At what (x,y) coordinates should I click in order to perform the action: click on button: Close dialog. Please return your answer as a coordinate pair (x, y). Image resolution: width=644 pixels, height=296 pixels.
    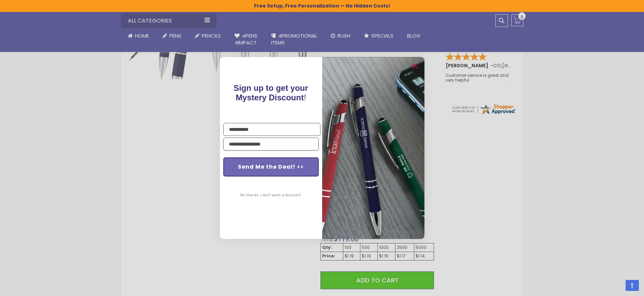
    Looking at the image, I should click on (415, 66).